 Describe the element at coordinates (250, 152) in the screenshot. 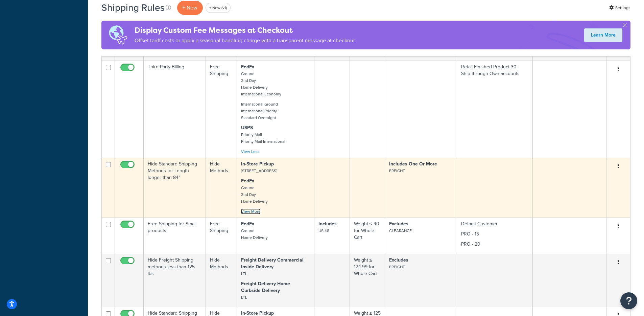

I see `a: View Less` at that location.